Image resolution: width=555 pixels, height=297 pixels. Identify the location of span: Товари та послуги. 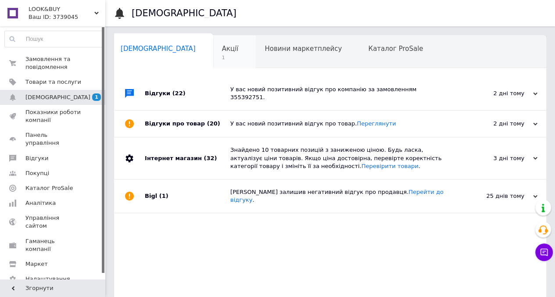
(53, 82).